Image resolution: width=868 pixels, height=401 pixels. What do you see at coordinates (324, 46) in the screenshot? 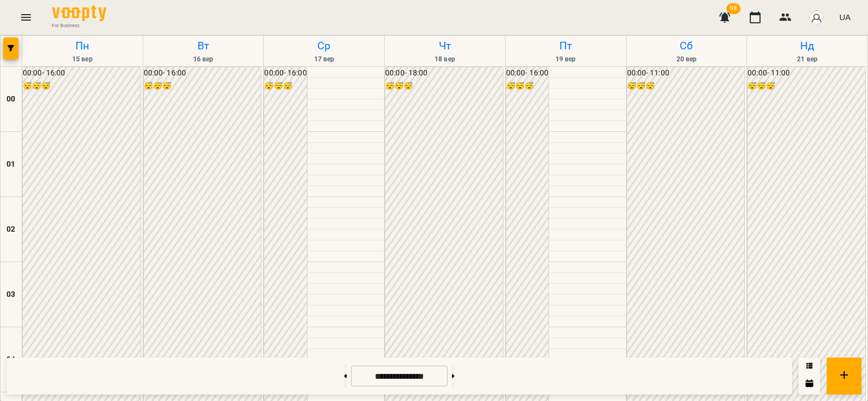
I see `h6: Ср` at bounding box center [324, 46].